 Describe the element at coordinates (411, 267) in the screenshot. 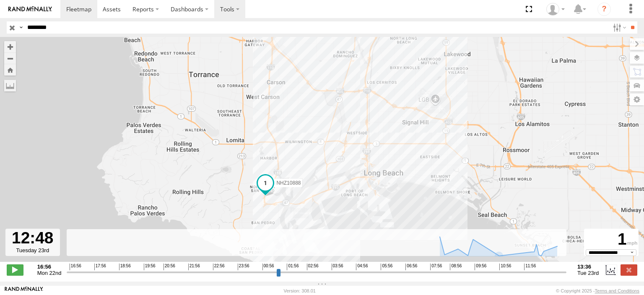

I see `span: 06:56` at that location.